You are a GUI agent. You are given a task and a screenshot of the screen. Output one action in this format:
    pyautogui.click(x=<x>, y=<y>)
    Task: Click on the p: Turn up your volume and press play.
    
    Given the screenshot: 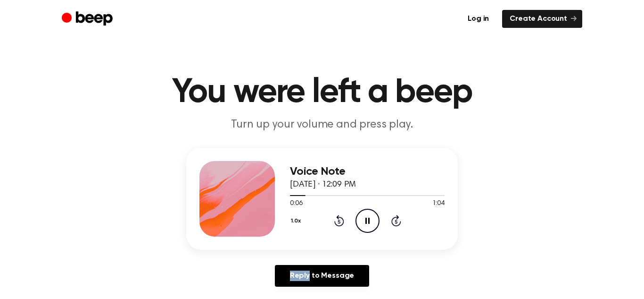 What is the action you would take?
    pyautogui.click(x=322, y=124)
    